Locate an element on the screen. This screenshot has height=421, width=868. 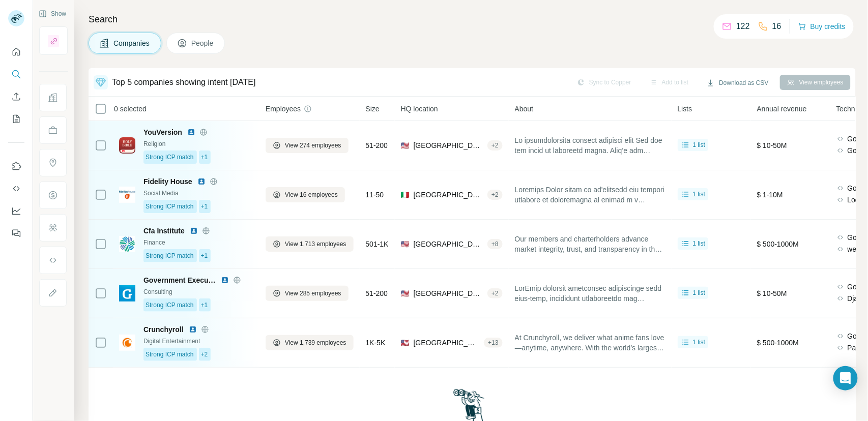
img: Logo of Cfa Institute is located at coordinates (127, 244).